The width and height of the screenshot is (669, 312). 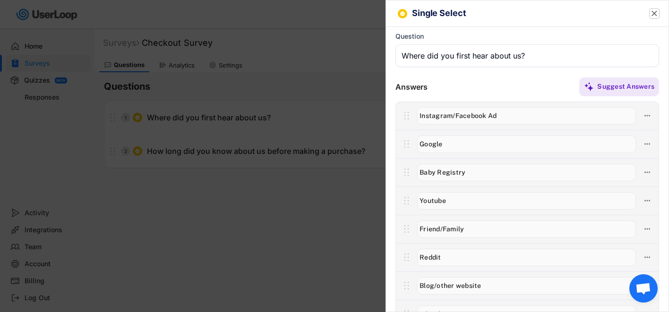 What do you see at coordinates (526, 144) in the screenshot?
I see `input: Google` at bounding box center [526, 144].